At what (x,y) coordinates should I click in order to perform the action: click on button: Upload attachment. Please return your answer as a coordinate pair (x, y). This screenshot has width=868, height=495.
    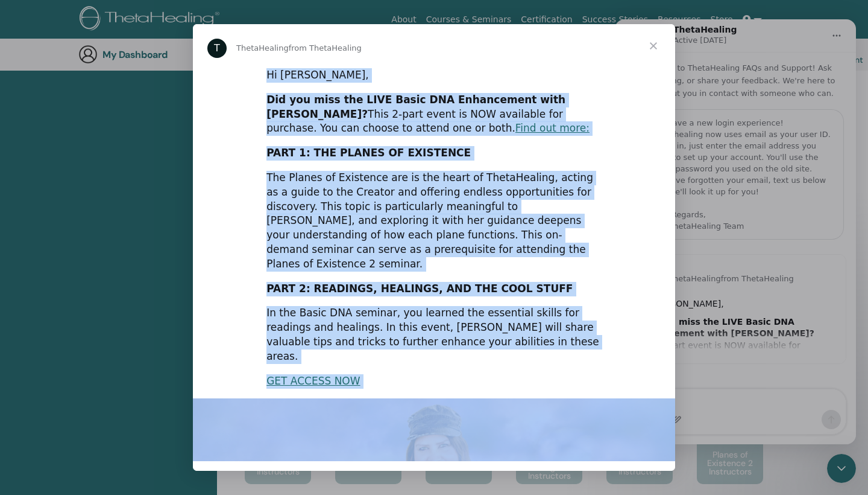
    Looking at the image, I should click on (62, 400).